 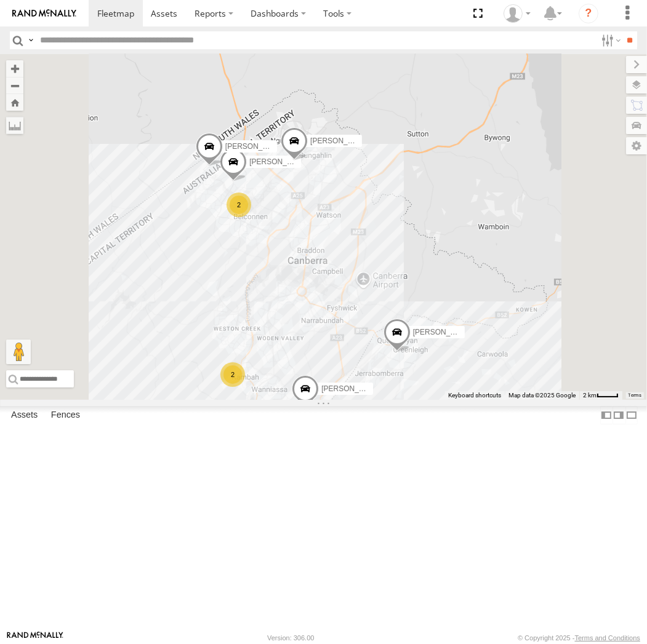 I want to click on label: Map Settings, so click(x=636, y=146).